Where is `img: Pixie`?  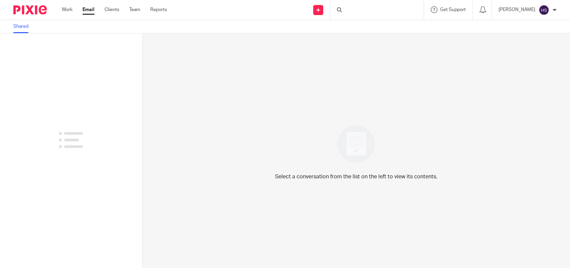
img: Pixie is located at coordinates (30, 10).